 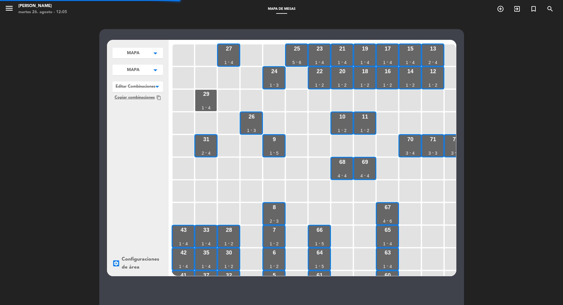 What do you see at coordinates (9, 9) in the screenshot?
I see `button: menu` at bounding box center [9, 9].